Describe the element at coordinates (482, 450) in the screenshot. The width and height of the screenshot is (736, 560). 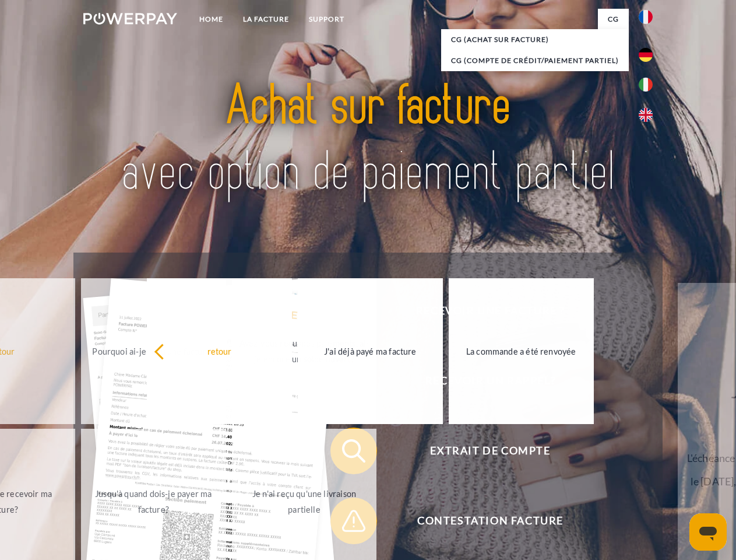
I see `a: Extrait de compte` at that location.